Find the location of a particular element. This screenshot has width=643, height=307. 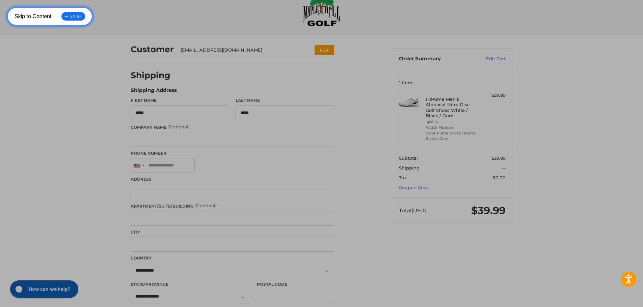

li: Size 10 is located at coordinates (451, 122).